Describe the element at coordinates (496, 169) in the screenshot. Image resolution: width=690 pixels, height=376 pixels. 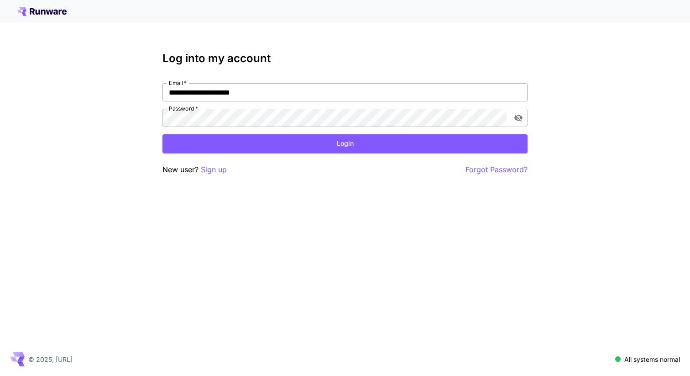
I see `p: Forgot Password?` at that location.